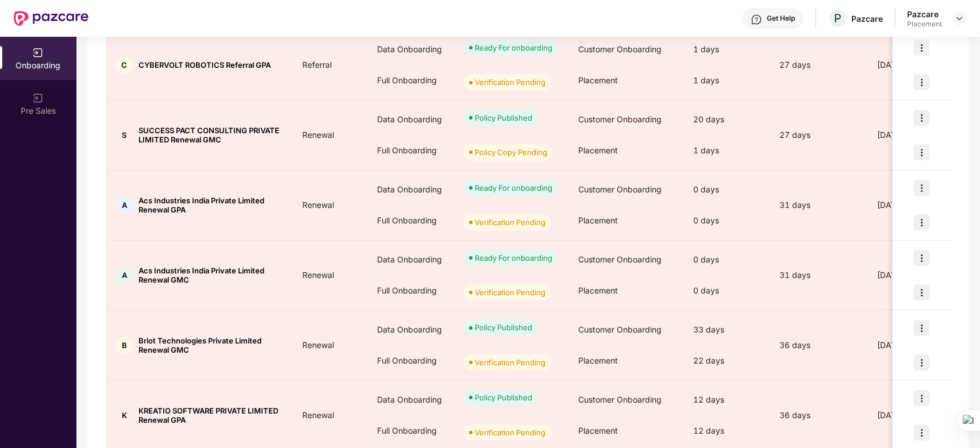  I want to click on img: New Pazcare Logo, so click(51, 18).